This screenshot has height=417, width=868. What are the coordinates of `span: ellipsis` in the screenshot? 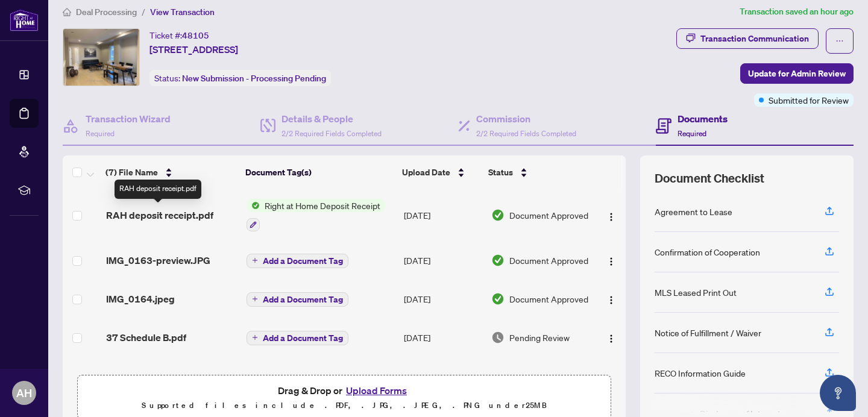 It's located at (840, 41).